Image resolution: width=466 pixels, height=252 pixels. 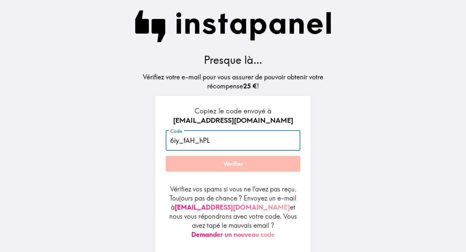 I want to click on p: Vérifiez vos spams si vous ne l'avez pas reçu. Toujours pas de chance ? Envoyez un e-mail à et no..., so click(x=233, y=212).